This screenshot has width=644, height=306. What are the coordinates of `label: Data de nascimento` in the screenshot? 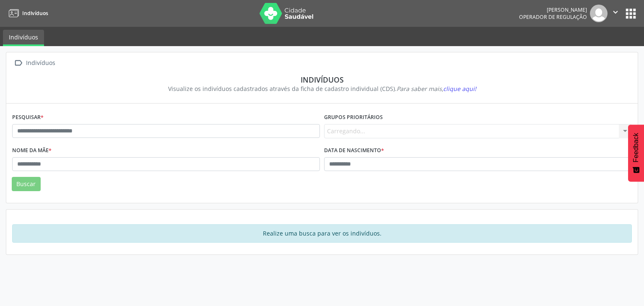 It's located at (354, 150).